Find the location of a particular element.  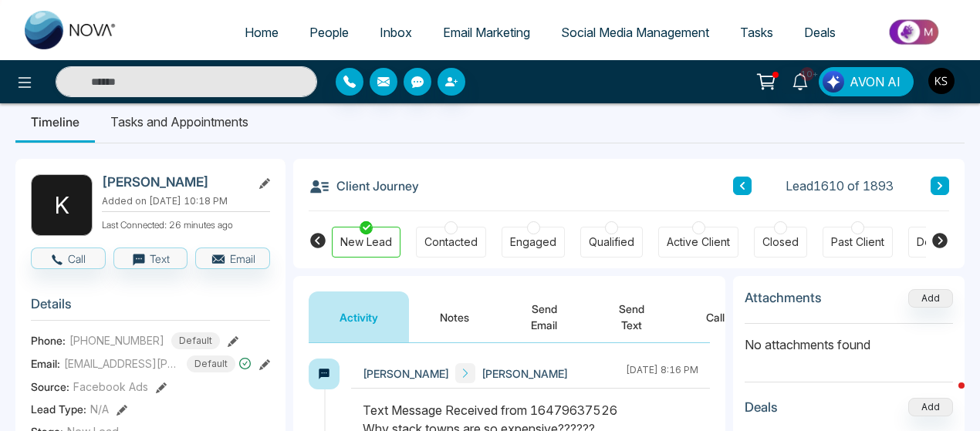

img: Lead Flow is located at coordinates (833, 82).